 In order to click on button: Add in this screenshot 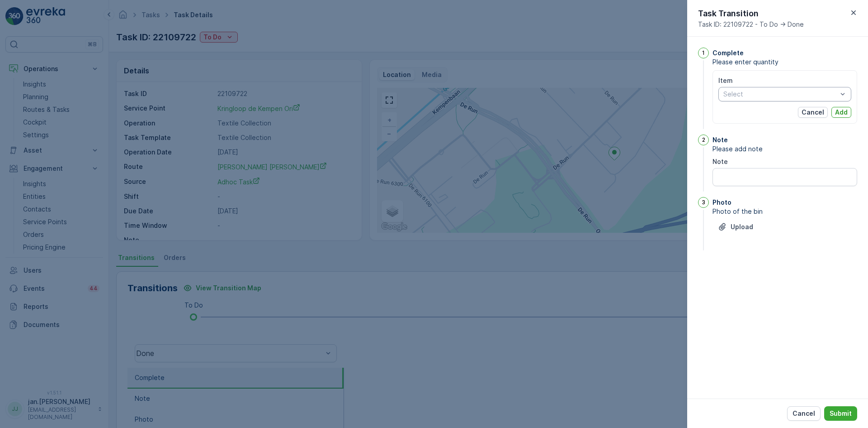, I will do `click(842, 112)`.